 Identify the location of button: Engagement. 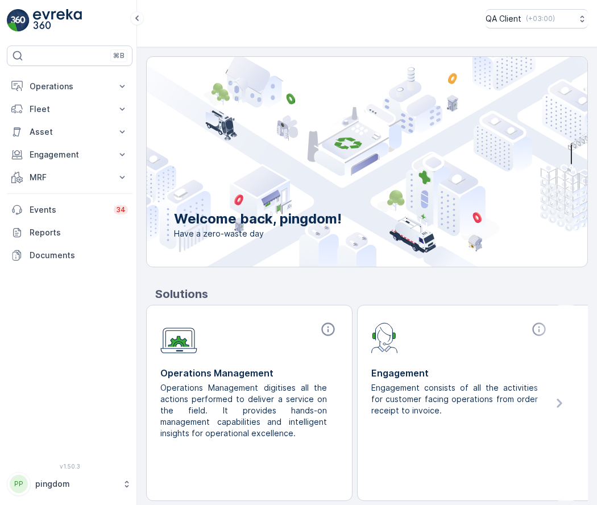
(69, 155).